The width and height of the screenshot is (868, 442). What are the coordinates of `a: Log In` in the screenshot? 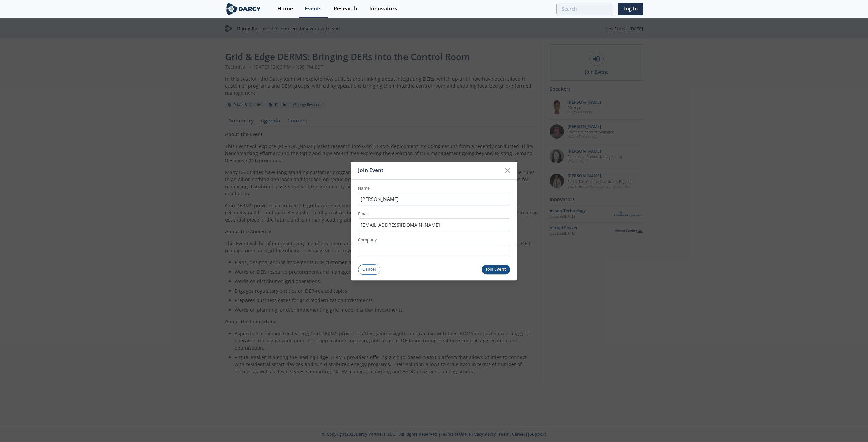 It's located at (631, 9).